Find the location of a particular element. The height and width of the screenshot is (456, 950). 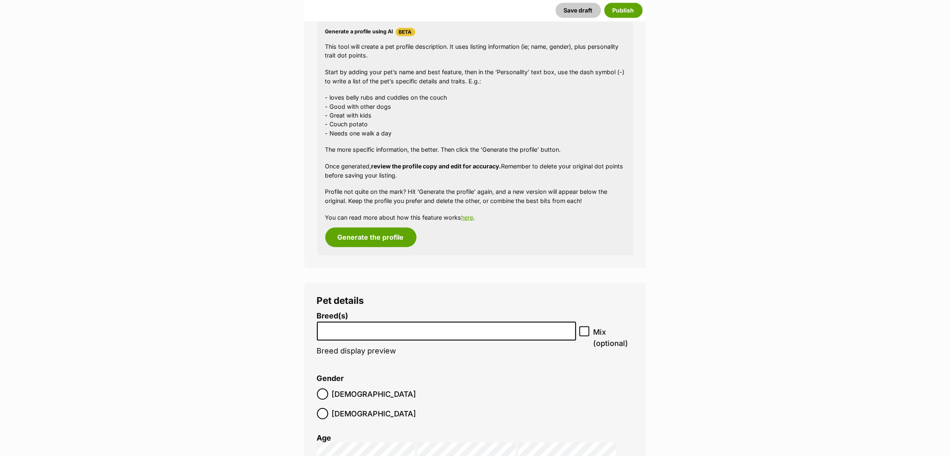

li: Breed display preview is located at coordinates (446, 337).